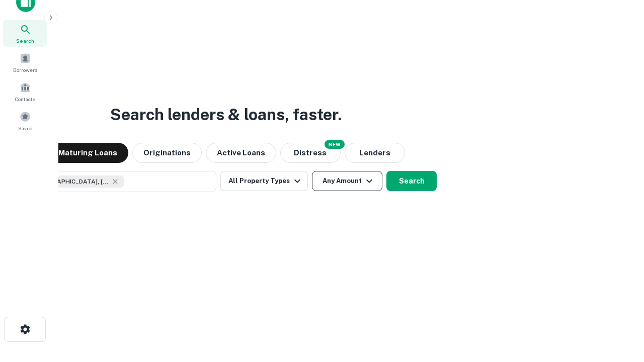 The image size is (644, 362). I want to click on h3: Search lenders & loans, faster., so click(226, 114).